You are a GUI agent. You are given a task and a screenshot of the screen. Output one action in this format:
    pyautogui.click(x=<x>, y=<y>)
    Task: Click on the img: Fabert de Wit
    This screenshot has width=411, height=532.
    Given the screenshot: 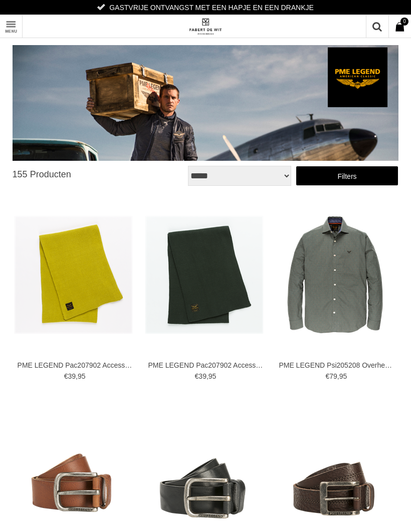 What is the action you would take?
    pyautogui.click(x=205, y=26)
    